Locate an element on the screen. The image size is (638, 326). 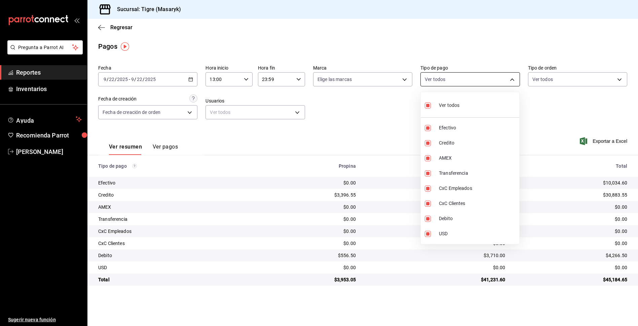
span: Transferencia is located at coordinates (477, 173).